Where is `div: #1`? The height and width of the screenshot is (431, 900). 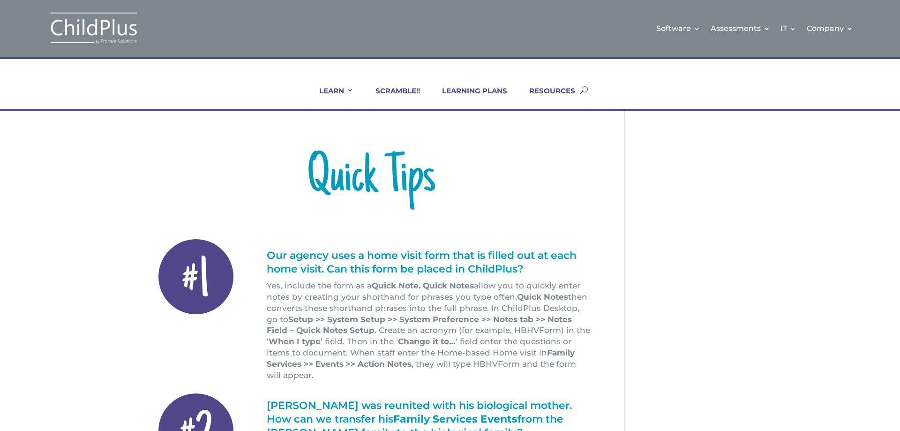 div: #1 is located at coordinates (196, 276).